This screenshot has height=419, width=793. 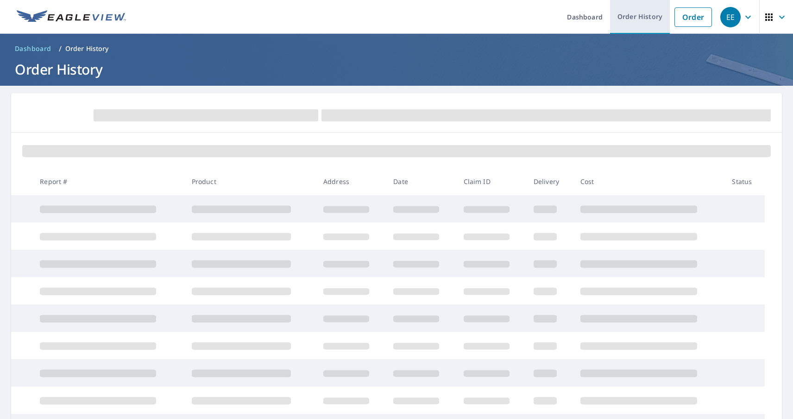 I want to click on h1: Order History, so click(x=396, y=69).